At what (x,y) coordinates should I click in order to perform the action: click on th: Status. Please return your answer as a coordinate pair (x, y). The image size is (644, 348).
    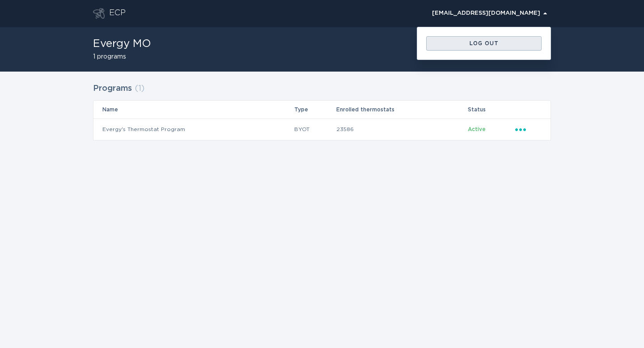
    Looking at the image, I should click on (491, 110).